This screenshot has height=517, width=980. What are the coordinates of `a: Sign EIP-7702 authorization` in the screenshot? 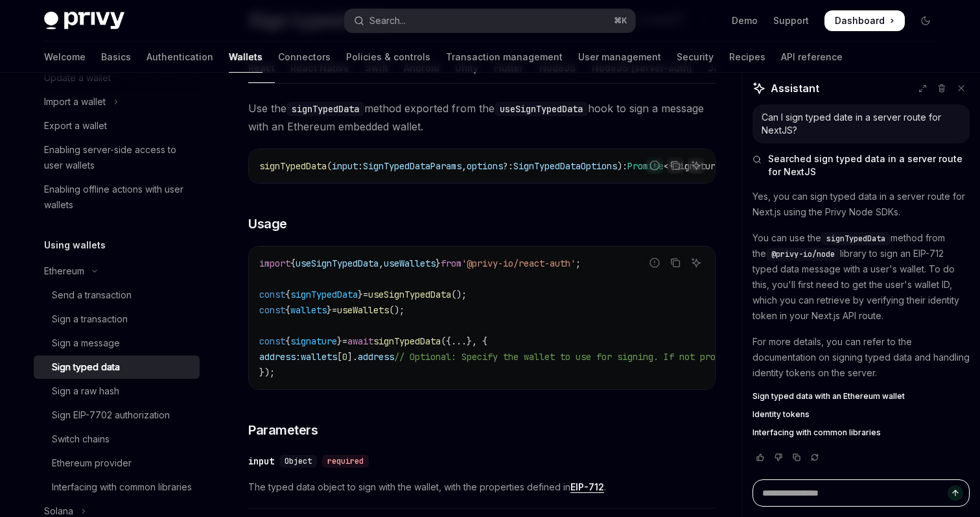 It's located at (116, 415).